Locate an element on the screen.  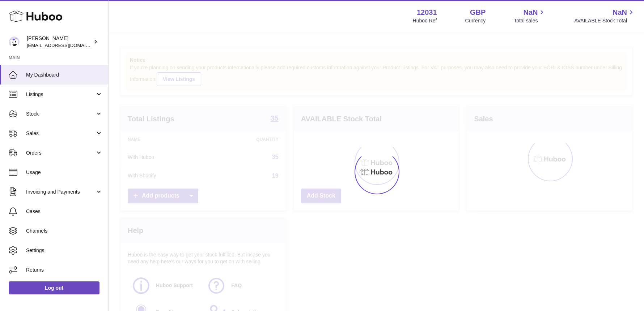
a: NaN Total sales is located at coordinates (530, 16).